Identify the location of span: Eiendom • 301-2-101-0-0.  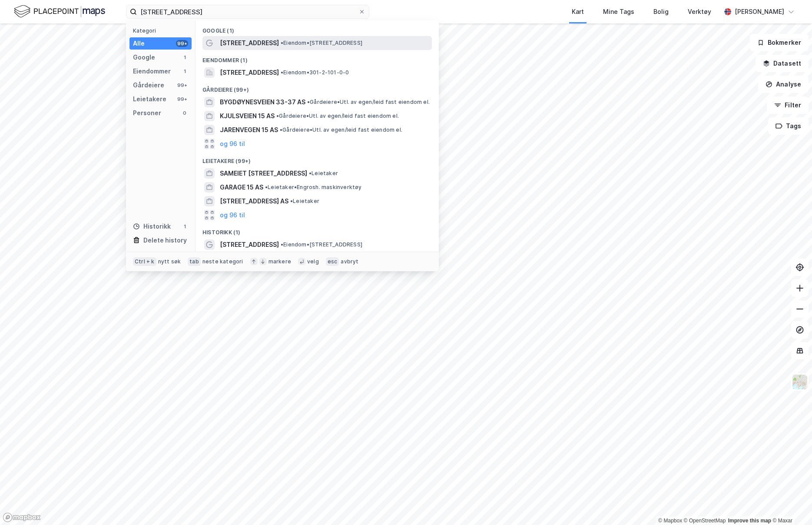
(315, 73).